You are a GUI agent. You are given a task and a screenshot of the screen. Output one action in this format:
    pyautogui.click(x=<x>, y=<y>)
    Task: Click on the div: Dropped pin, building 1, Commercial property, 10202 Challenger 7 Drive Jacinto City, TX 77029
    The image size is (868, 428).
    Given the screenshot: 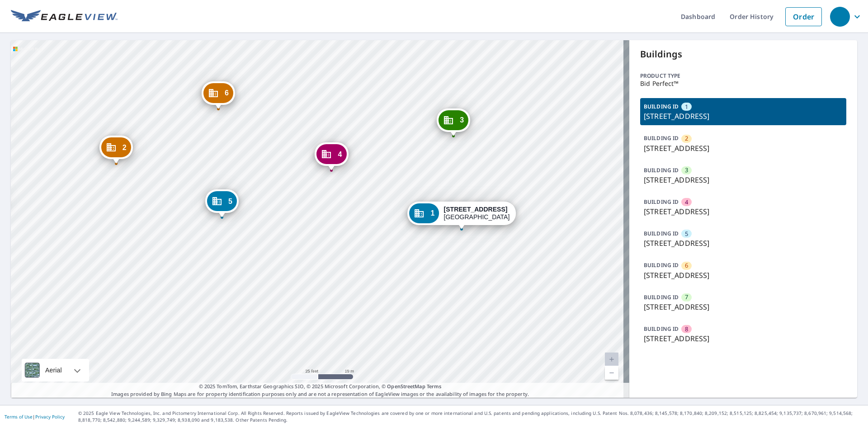 What is the action you would take?
    pyautogui.click(x=462, y=215)
    